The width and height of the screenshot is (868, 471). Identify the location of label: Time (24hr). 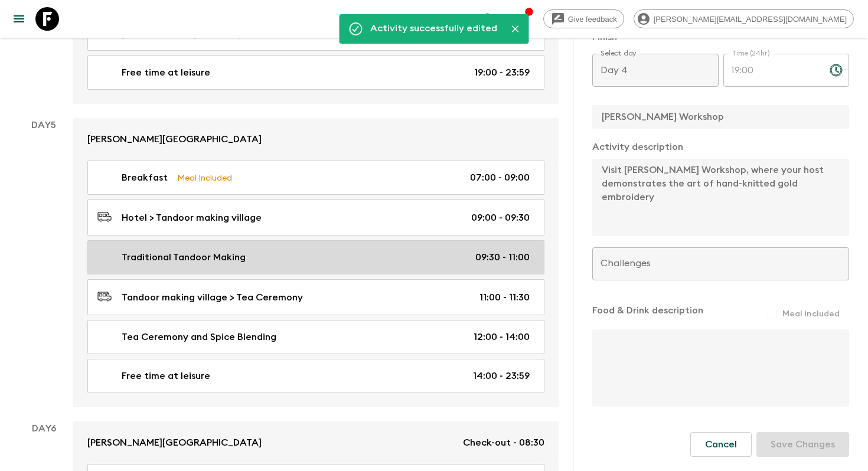
(750, 54).